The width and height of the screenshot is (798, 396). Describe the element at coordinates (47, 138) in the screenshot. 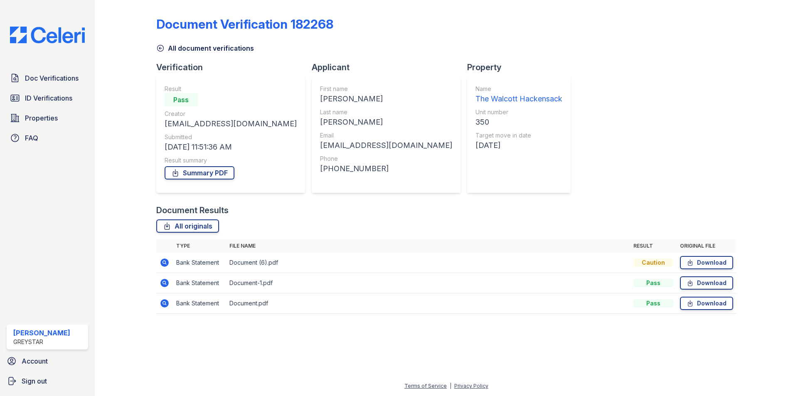

I see `a: FAQ` at that location.